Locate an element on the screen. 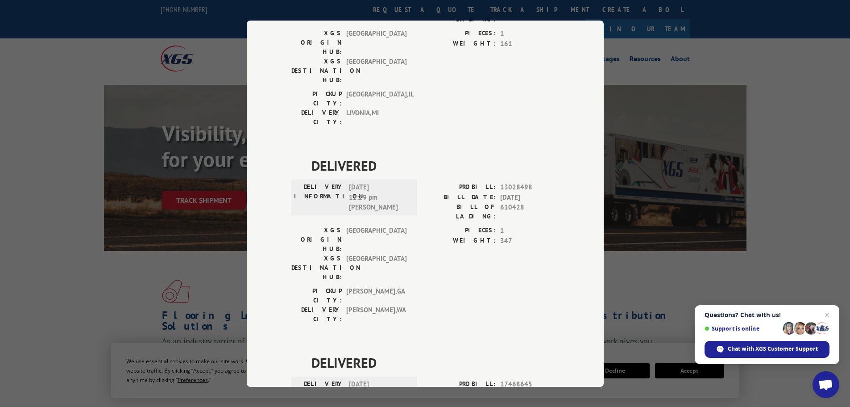 Image resolution: width=850 pixels, height=407 pixels. div: Chat with XGS Customer Support is located at coordinates (767, 349).